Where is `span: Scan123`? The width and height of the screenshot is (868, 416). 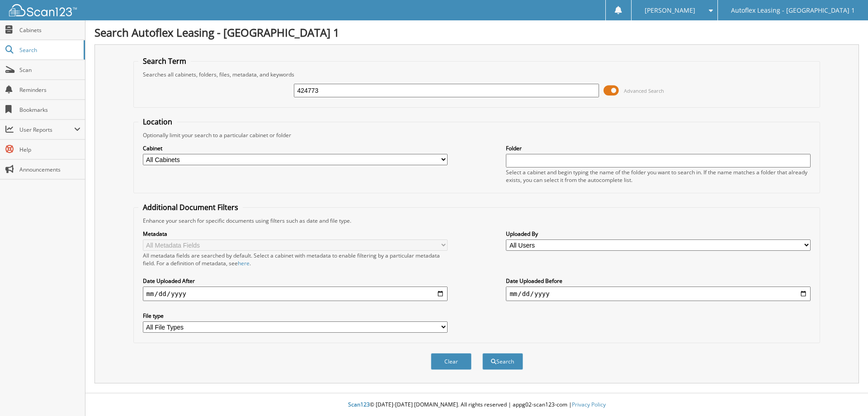
span: Scan123 is located at coordinates (359, 404).